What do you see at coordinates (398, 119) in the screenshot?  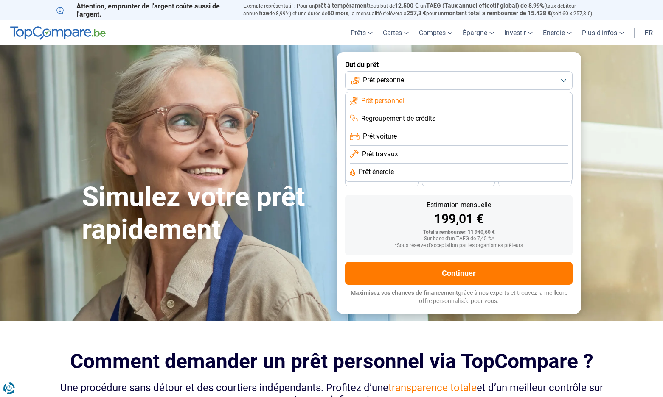 I see `span: Regroupement de crédits` at bounding box center [398, 119].